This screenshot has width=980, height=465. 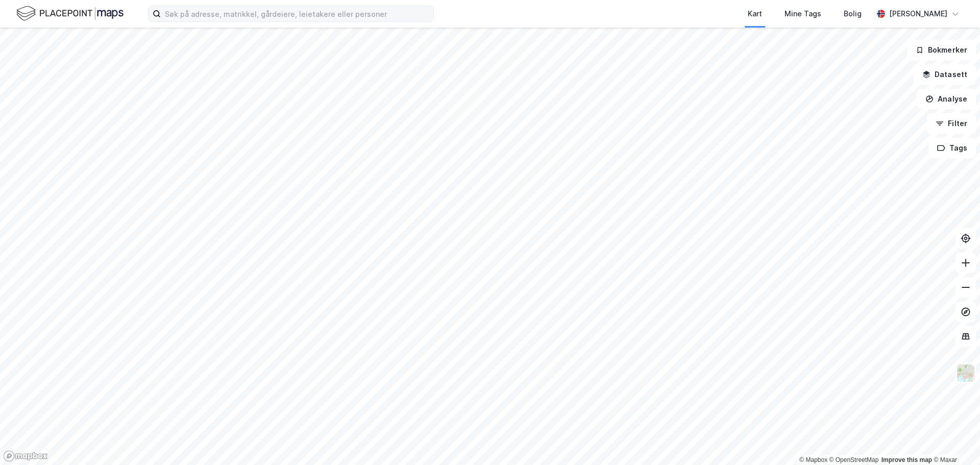 What do you see at coordinates (854, 460) in the screenshot?
I see `a: OpenStreetMap` at bounding box center [854, 460].